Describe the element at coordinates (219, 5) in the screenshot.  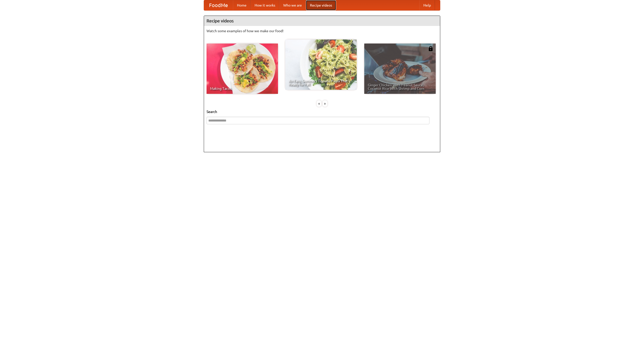
I see `a: FoodMe` at that location.